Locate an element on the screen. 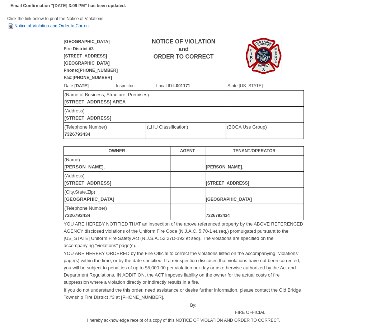 The height and width of the screenshot is (334, 367). font: YOU ARE HEREBY NOTIFIED THAT an inspection of the above referenced property by the ABOVE REFERENC... is located at coordinates (183, 234).